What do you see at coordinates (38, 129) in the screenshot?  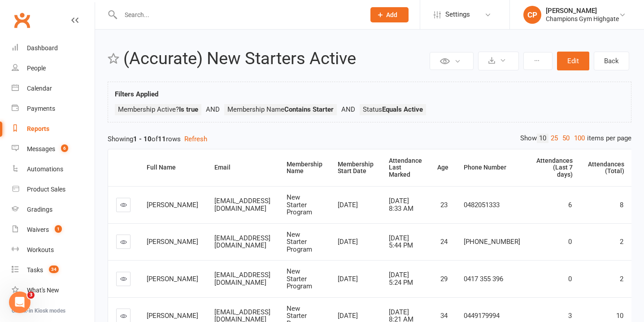 I see `div: Reports` at bounding box center [38, 129].